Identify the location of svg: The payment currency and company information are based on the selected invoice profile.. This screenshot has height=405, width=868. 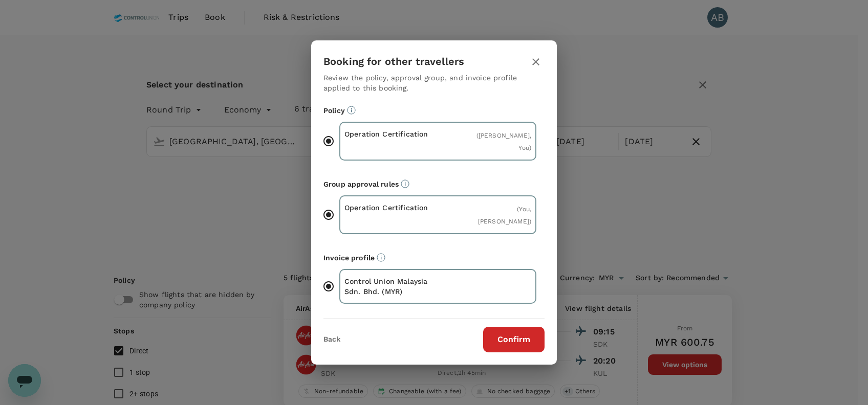
(380, 258).